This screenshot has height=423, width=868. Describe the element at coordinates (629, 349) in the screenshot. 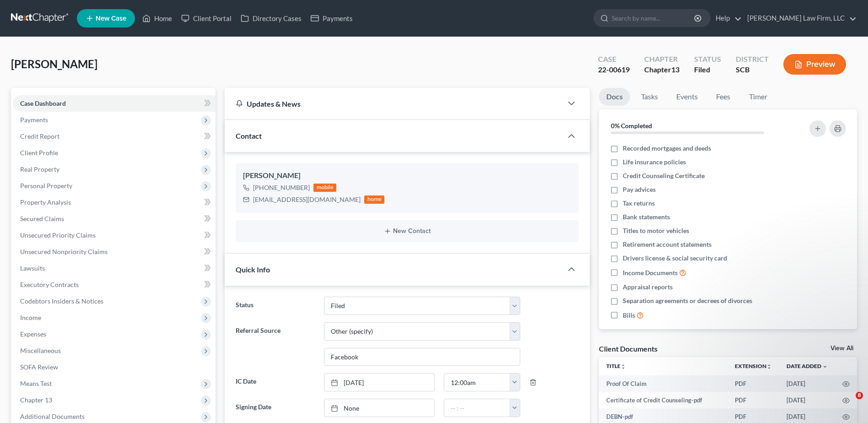

I see `div: Client Documents` at that location.